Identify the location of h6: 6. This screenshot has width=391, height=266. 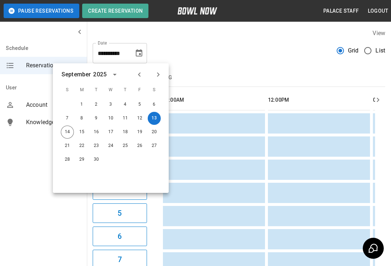
(120, 237).